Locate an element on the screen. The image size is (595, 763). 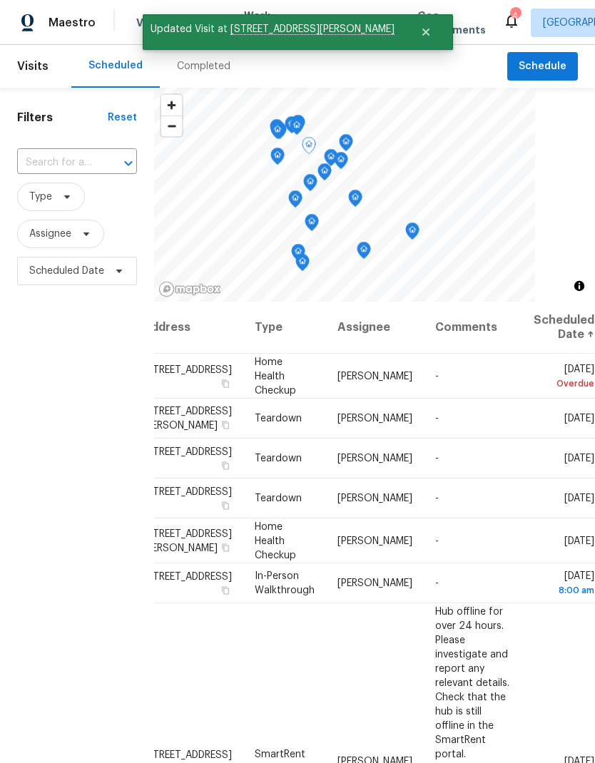
button: Zoom out is located at coordinates (171, 126).